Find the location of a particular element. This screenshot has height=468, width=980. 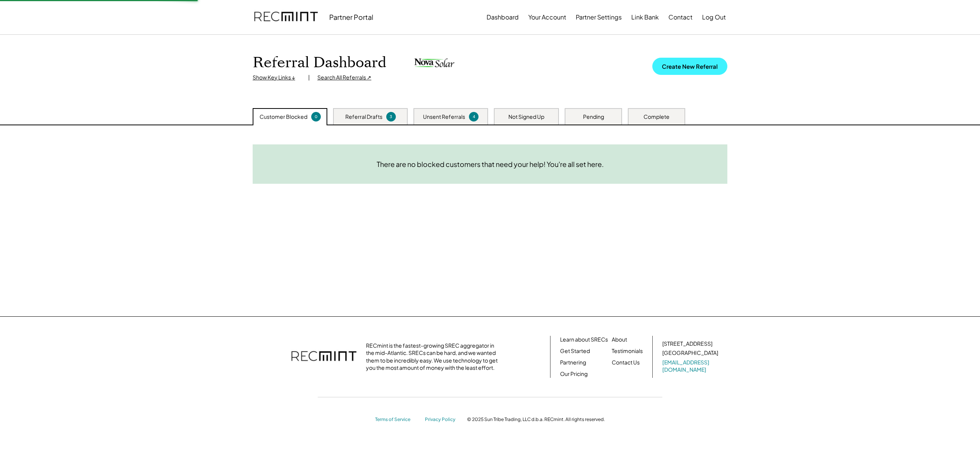

a: Partnering is located at coordinates (573, 363).